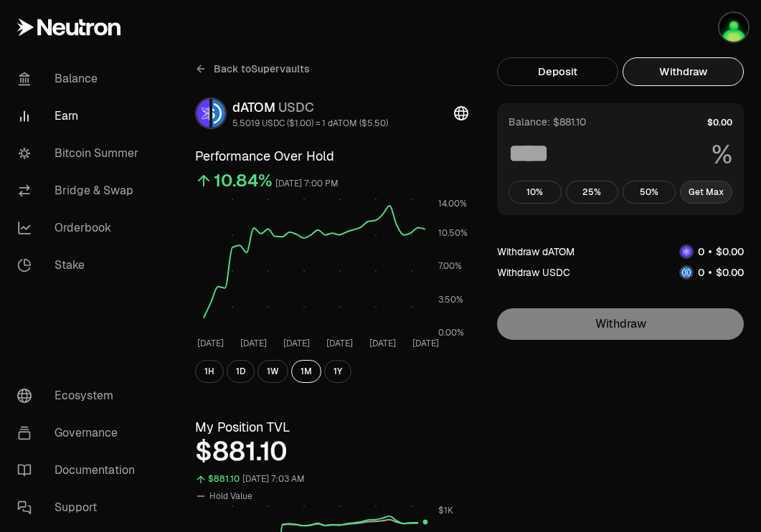 The width and height of the screenshot is (761, 532). What do you see at coordinates (451, 333) in the screenshot?
I see `tspan: 0.00%` at bounding box center [451, 333].